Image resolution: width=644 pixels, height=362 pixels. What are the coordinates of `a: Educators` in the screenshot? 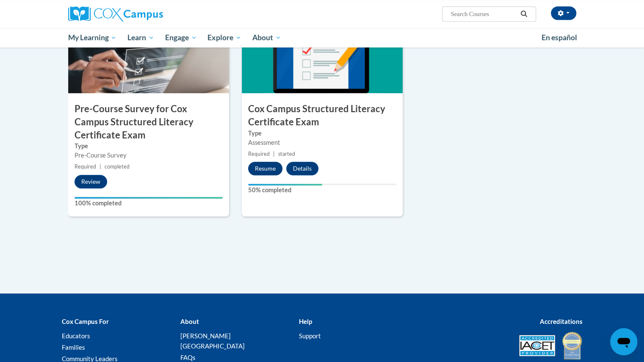 It's located at (76, 336).